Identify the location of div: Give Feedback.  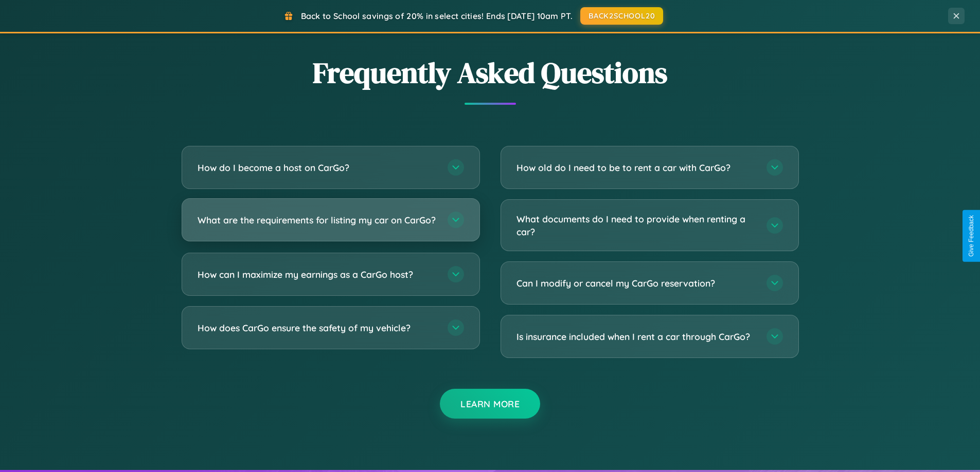
(971, 236).